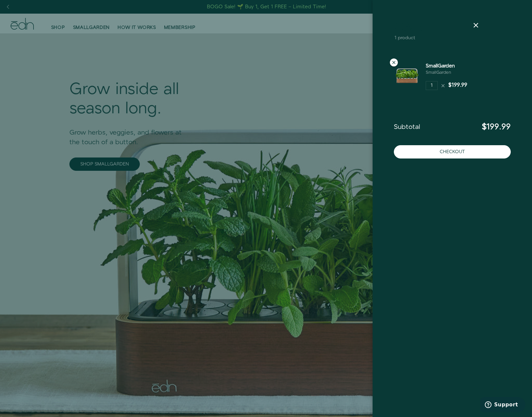 This screenshot has width=532, height=417. Describe the element at coordinates (406, 38) in the screenshot. I see `span: product` at that location.